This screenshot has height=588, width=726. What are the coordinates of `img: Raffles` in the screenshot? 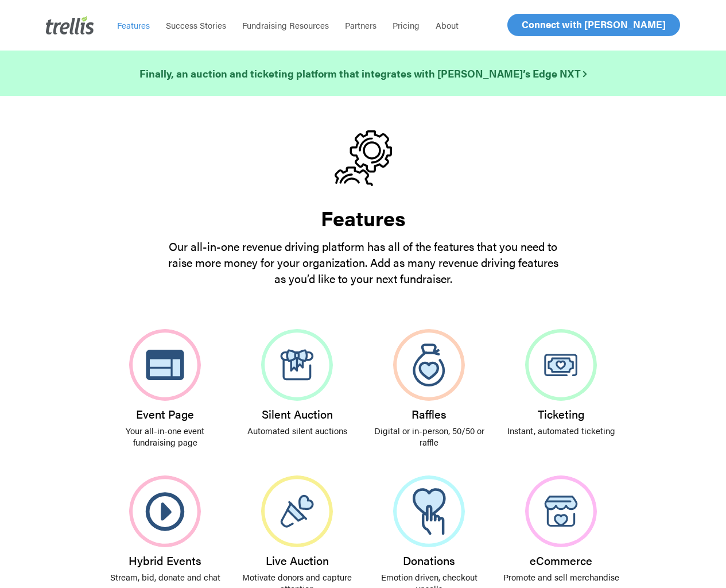 It's located at (429, 365).